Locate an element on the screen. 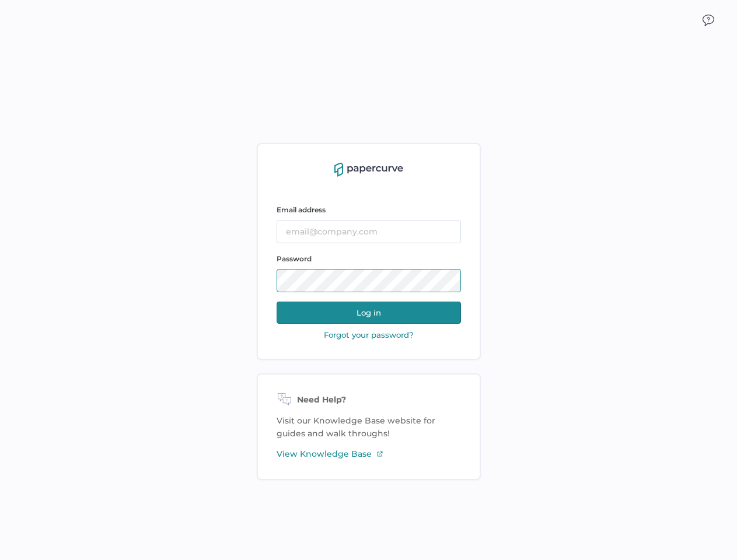 This screenshot has height=560, width=737. img: papercurve-logo-colour.7244d18c.svg is located at coordinates (369, 170).